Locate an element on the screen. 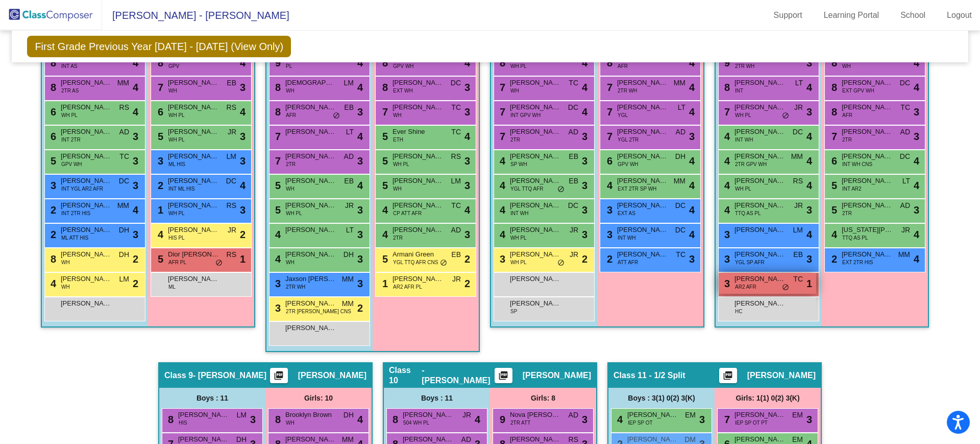 The width and height of the screenshot is (980, 444). span: PL is located at coordinates (289, 66).